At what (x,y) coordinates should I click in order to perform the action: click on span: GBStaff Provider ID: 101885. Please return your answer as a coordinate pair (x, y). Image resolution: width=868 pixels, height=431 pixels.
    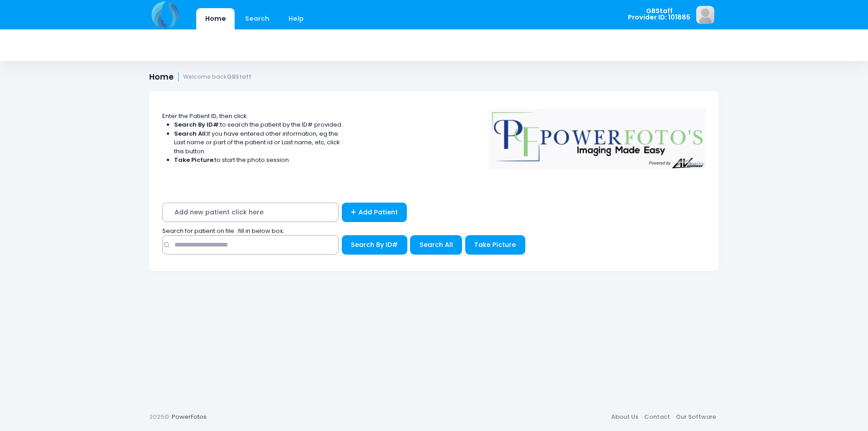
    Looking at the image, I should click on (660, 14).